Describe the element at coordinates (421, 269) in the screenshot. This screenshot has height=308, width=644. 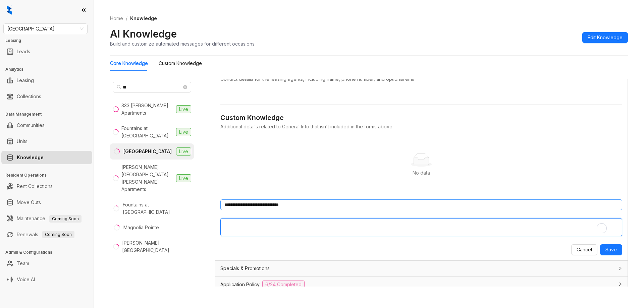
I see `div: Specials & Promotions` at that location.